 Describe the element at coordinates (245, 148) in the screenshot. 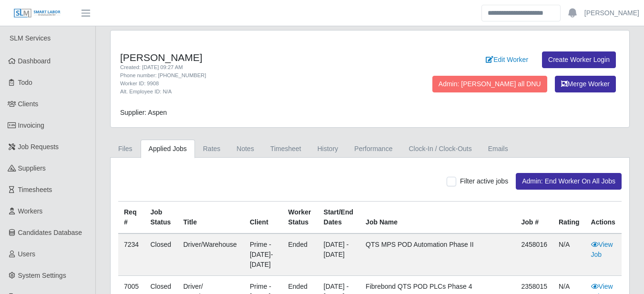

I see `a: Notes` at that location.